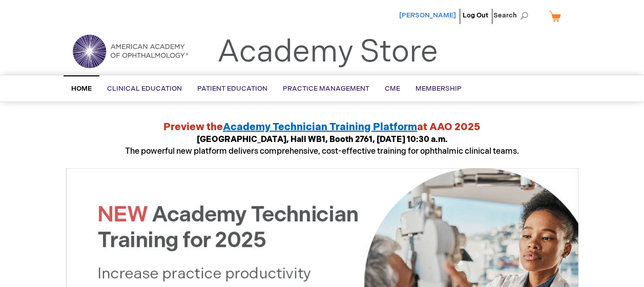 This screenshot has width=644, height=287. Describe the element at coordinates (476, 16) in the screenshot. I see `a: Log Out` at that location.